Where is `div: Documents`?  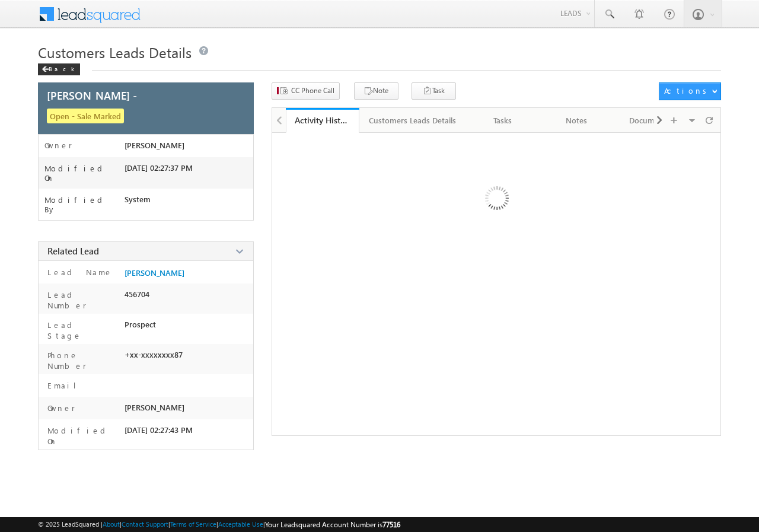 div: Documents is located at coordinates (650, 120).